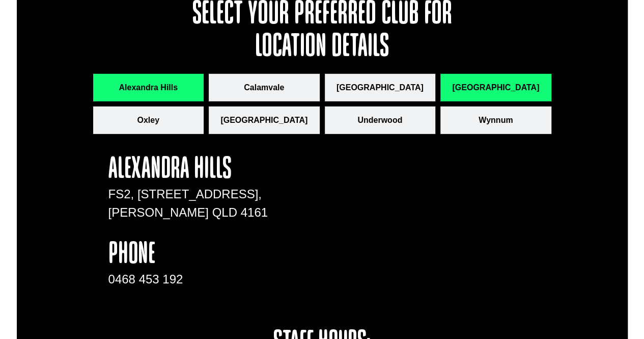  What do you see at coordinates (264, 87) in the screenshot?
I see `span: Calamvale` at bounding box center [264, 87].